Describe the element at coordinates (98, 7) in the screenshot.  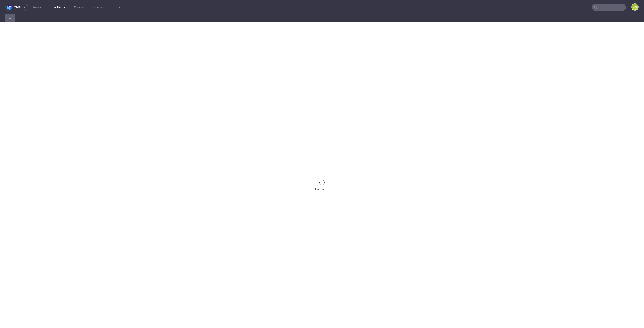
I see `a: Designs` at that location.